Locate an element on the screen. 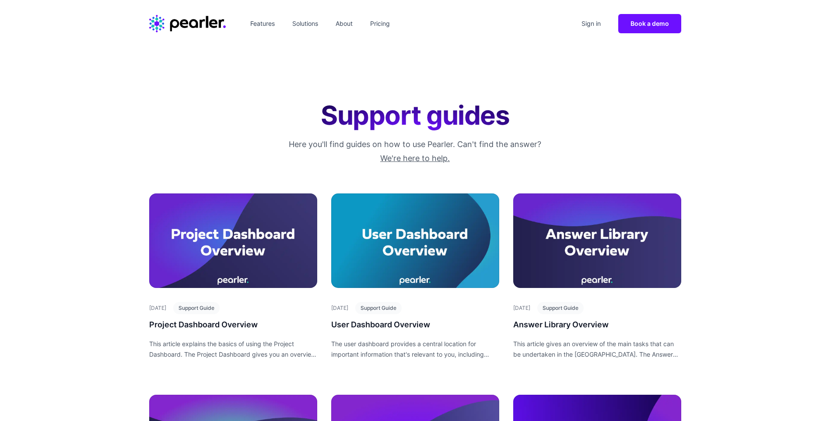  a: Pricing is located at coordinates (380, 24).